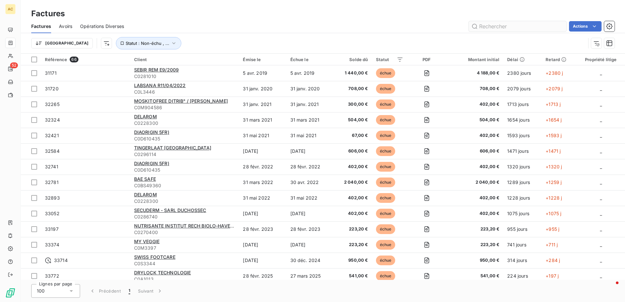 Image resolution: width=625 pixels, height=302 pixels. I want to click on td: 31 mars 2021, so click(262, 120).